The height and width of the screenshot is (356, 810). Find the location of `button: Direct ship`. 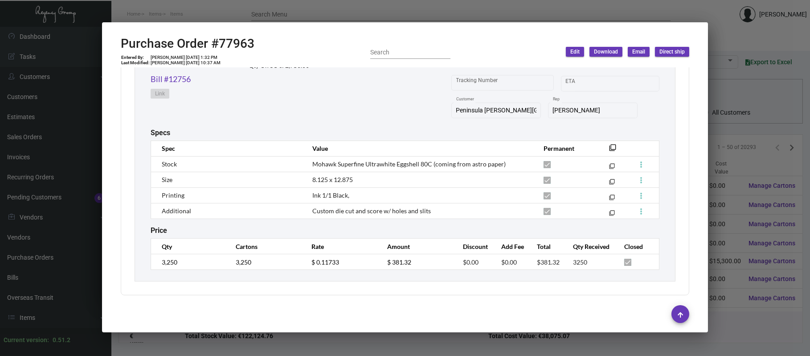

button: Direct ship is located at coordinates (672, 52).